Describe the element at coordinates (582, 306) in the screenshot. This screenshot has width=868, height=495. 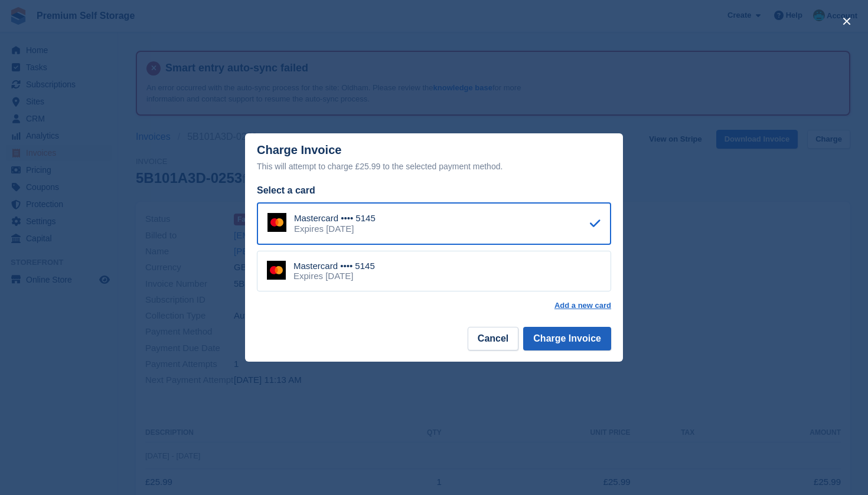
I see `a: Add a new card` at that location.